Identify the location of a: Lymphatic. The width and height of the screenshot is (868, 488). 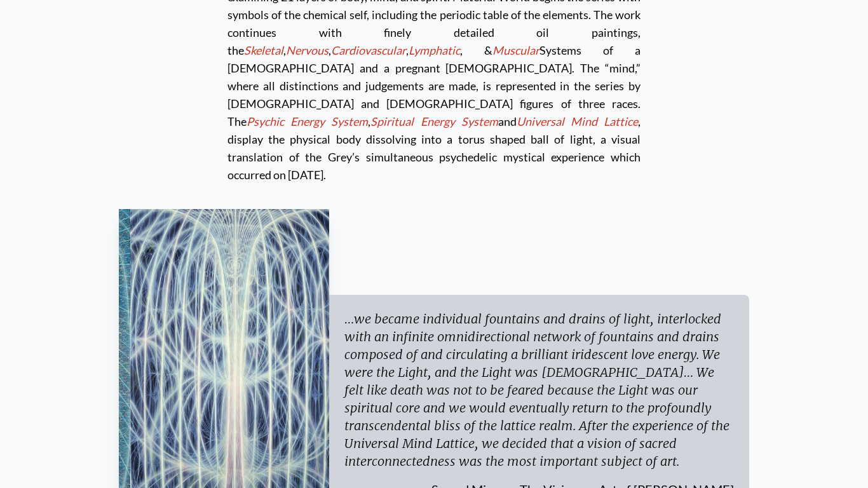
(434, 50).